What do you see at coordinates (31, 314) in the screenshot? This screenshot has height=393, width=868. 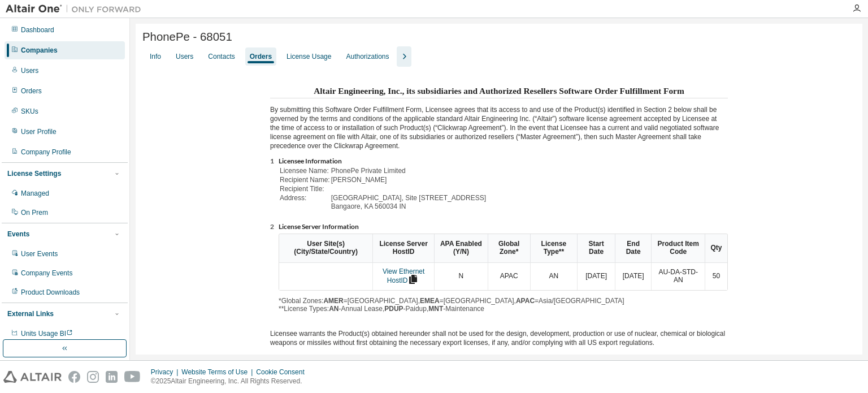 I see `div: External Links` at bounding box center [31, 314].